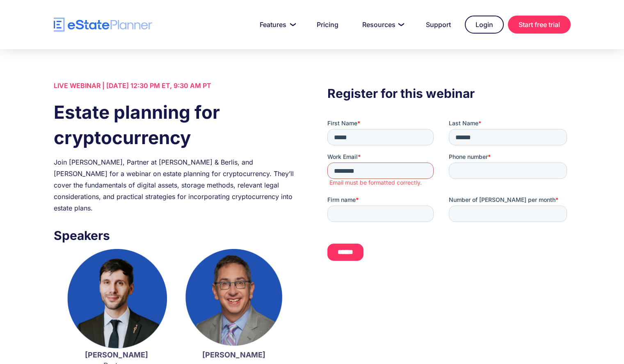 The width and height of the screenshot is (624, 364). What do you see at coordinates (136, 4) in the screenshot?
I see `span: Last Name` at bounding box center [136, 4].